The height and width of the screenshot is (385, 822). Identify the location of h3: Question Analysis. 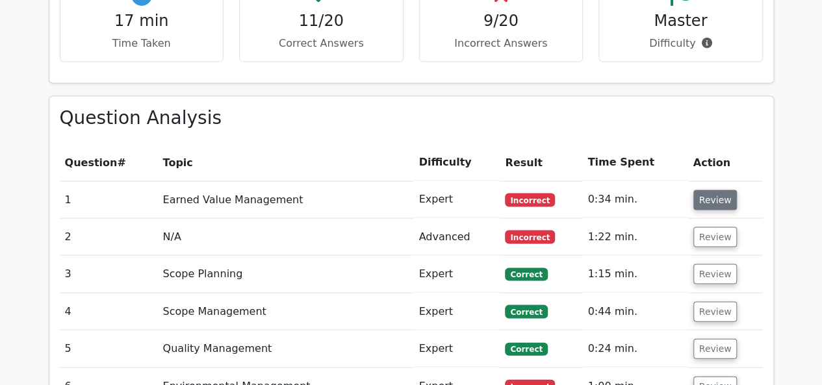
(411, 118).